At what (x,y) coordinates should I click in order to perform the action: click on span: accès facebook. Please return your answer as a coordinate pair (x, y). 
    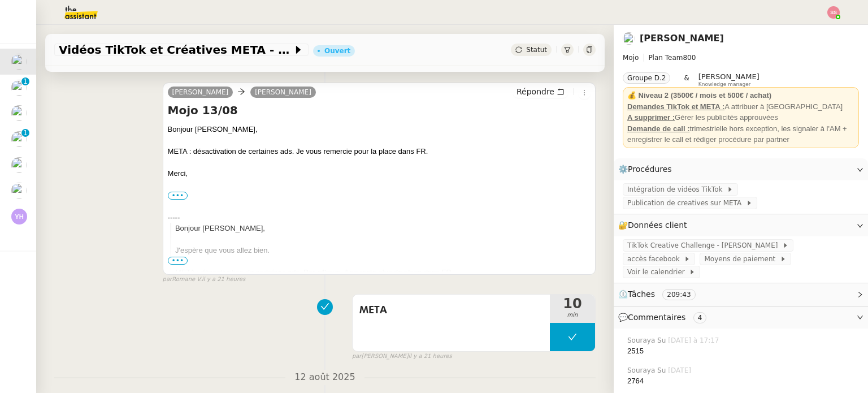
    Looking at the image, I should click on (655, 259).